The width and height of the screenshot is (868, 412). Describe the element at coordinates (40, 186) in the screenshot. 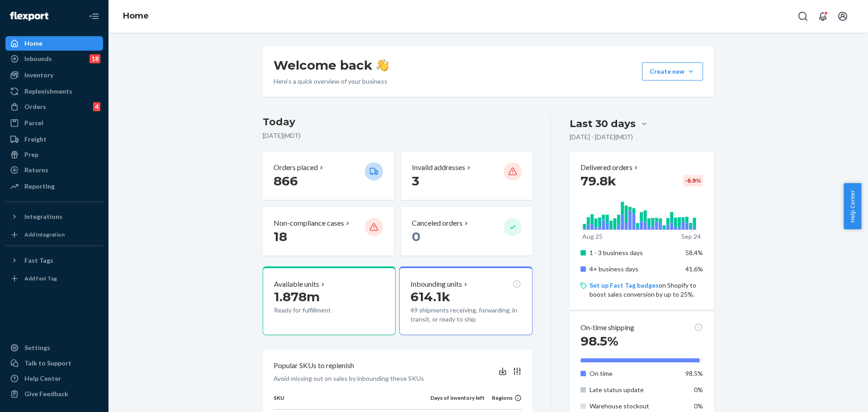

I see `div: Reporting` at that location.